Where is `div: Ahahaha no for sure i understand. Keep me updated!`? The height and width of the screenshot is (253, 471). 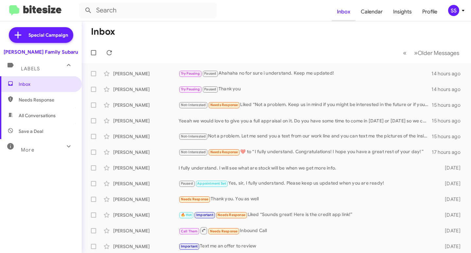
div: Ahahaha no for sure i understand. Keep me updated! is located at coordinates (305, 73).